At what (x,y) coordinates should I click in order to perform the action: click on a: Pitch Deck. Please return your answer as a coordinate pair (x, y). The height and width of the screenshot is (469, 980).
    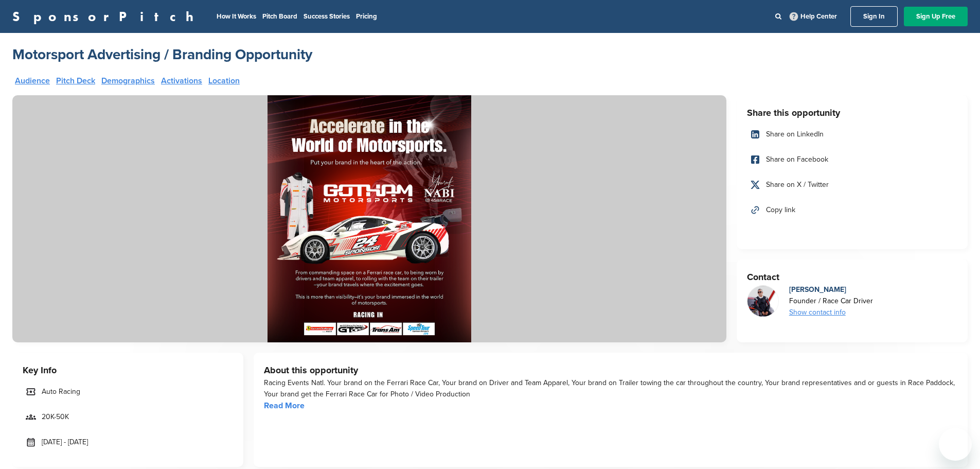
    Looking at the image, I should click on (76, 81).